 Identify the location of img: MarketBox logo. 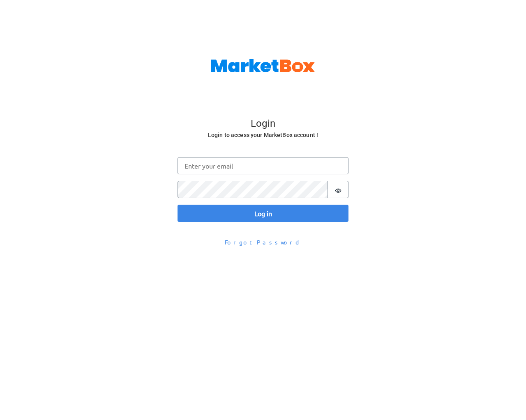
(263, 65).